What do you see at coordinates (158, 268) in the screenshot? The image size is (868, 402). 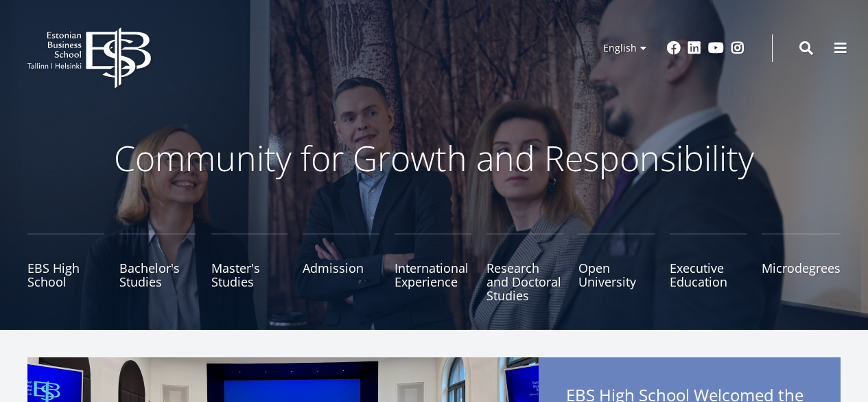 I see `a: Bachelor's Studies` at bounding box center [158, 268].